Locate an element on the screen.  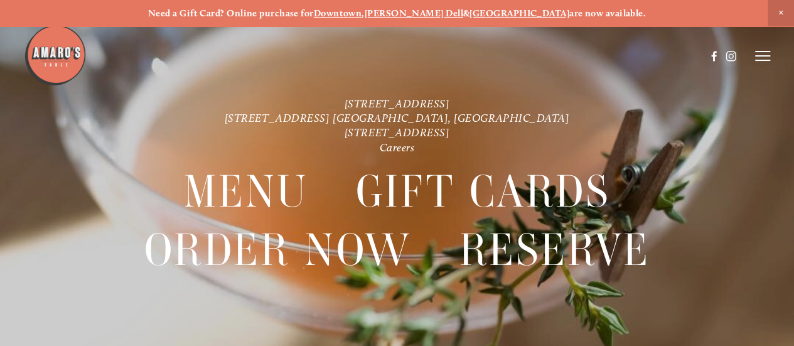
a: Reserve is located at coordinates (555, 249).